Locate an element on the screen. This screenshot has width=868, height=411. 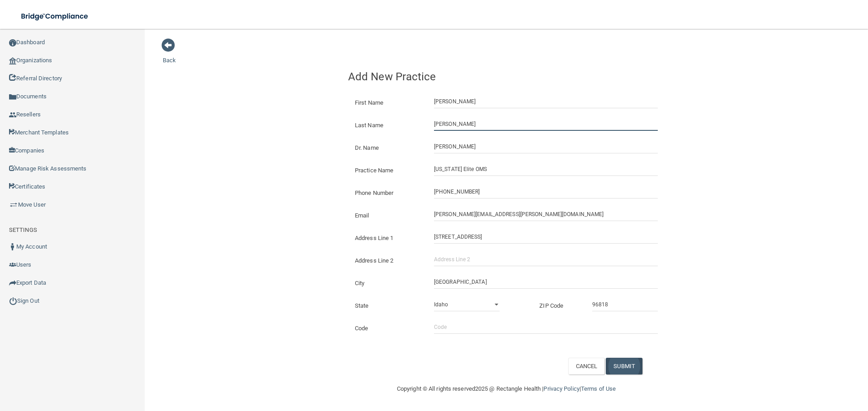
input: Address Line 1 is located at coordinates (545, 237).